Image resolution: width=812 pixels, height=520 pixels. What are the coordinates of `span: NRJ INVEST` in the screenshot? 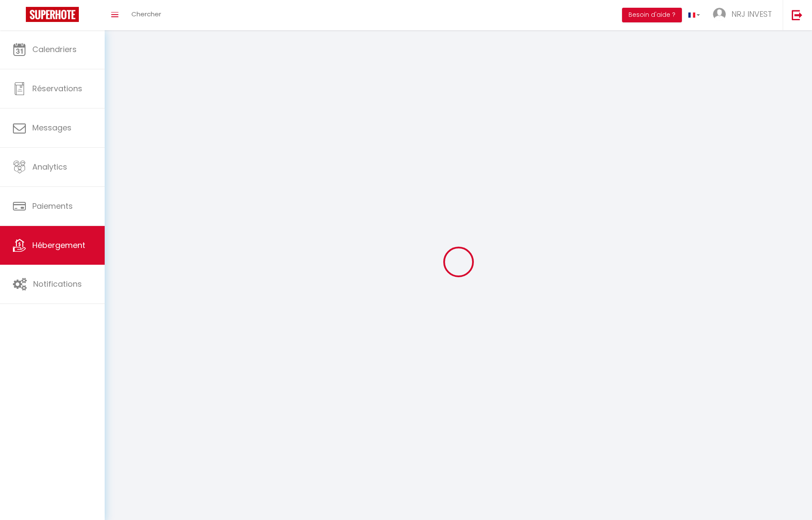 It's located at (751, 14).